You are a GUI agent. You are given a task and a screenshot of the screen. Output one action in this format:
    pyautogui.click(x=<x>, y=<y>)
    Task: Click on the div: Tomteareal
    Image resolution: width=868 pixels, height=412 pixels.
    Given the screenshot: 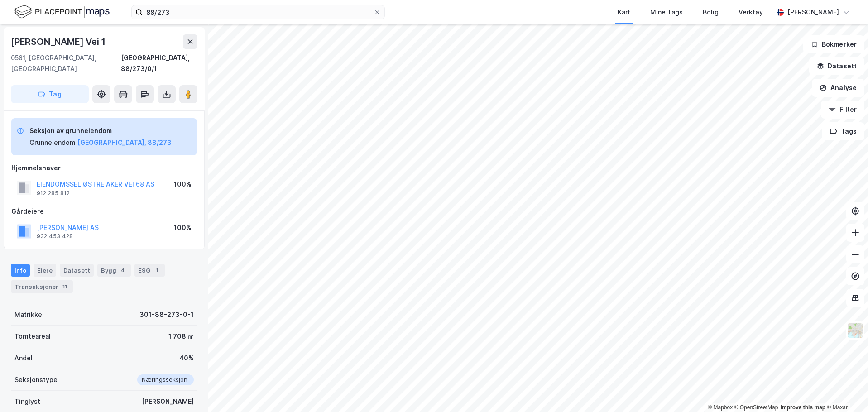 What is the action you would take?
    pyautogui.click(x=33, y=336)
    